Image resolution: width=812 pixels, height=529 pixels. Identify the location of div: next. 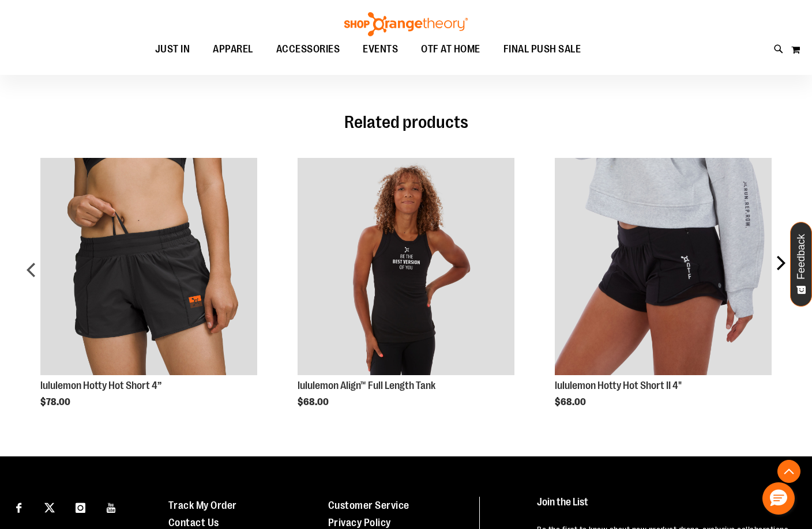
(781, 274).